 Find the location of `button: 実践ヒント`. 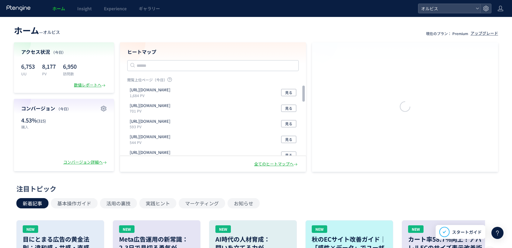

button: 実践ヒント is located at coordinates (158, 203).